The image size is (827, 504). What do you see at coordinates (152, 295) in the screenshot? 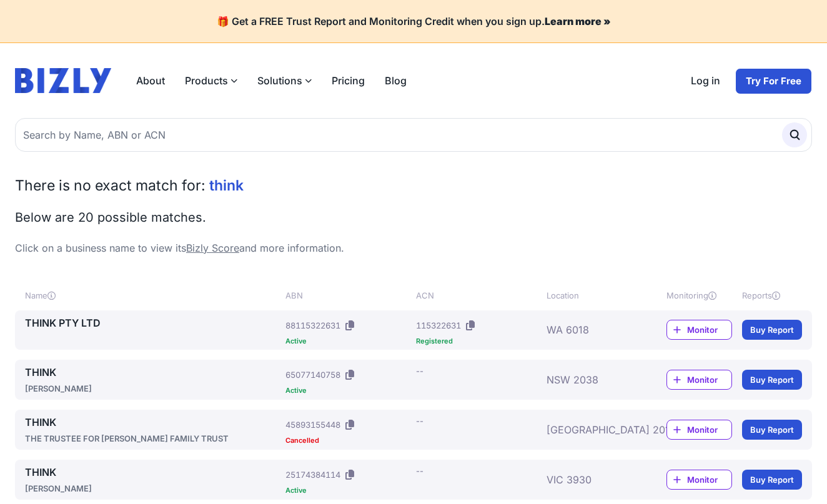
I see `div: Name` at bounding box center [152, 295].